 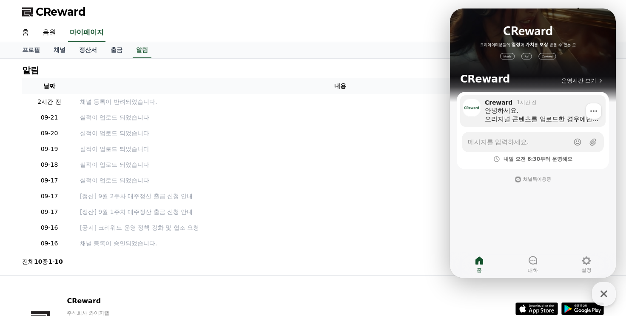 What do you see at coordinates (340, 86) in the screenshot?
I see `th: 내용` at bounding box center [340, 86].